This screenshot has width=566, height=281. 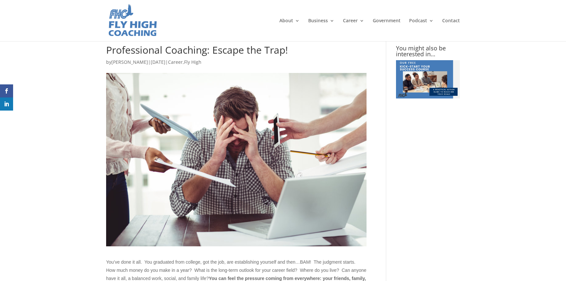 I want to click on img: Professional Coaching, so click(x=236, y=160).